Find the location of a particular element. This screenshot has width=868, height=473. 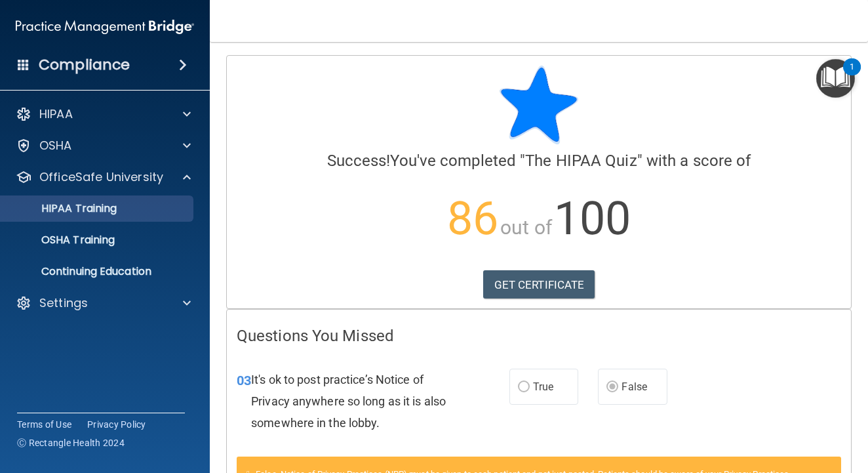

span: 86 is located at coordinates (473, 218).